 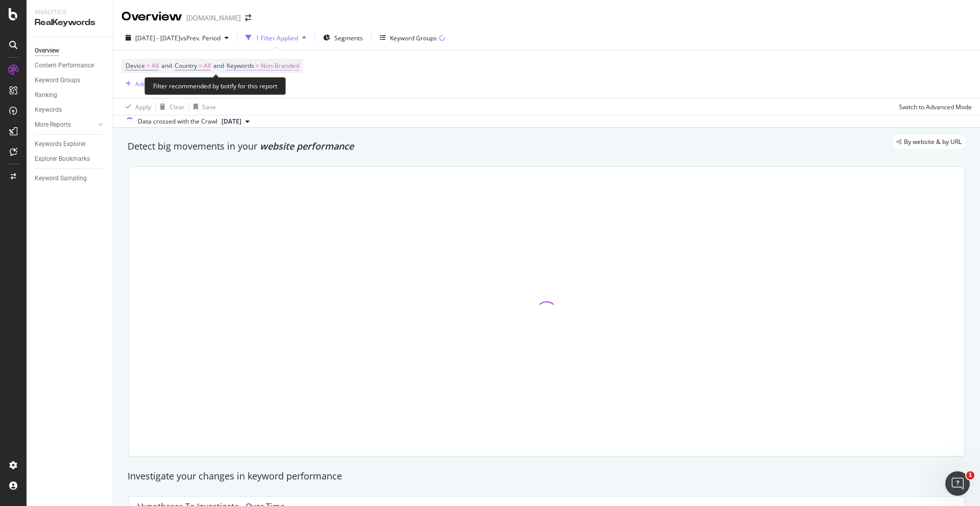 I want to click on div: Keyword Sampling, so click(x=61, y=178).